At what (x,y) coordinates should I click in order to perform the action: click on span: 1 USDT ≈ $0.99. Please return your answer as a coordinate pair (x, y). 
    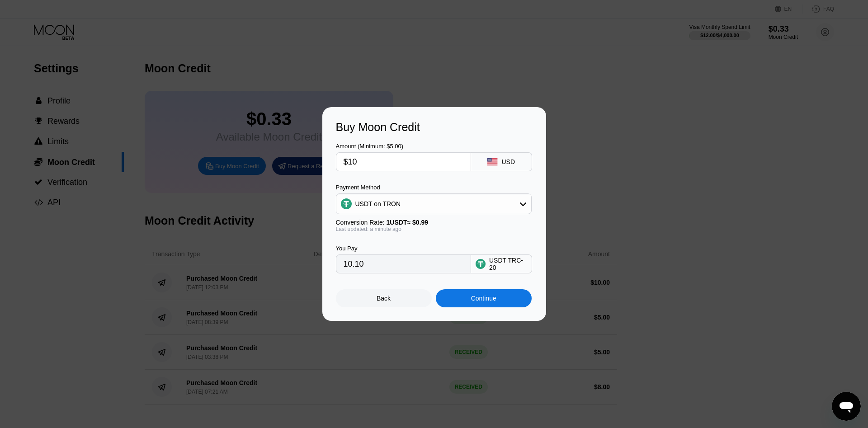
    Looking at the image, I should click on (407, 222).